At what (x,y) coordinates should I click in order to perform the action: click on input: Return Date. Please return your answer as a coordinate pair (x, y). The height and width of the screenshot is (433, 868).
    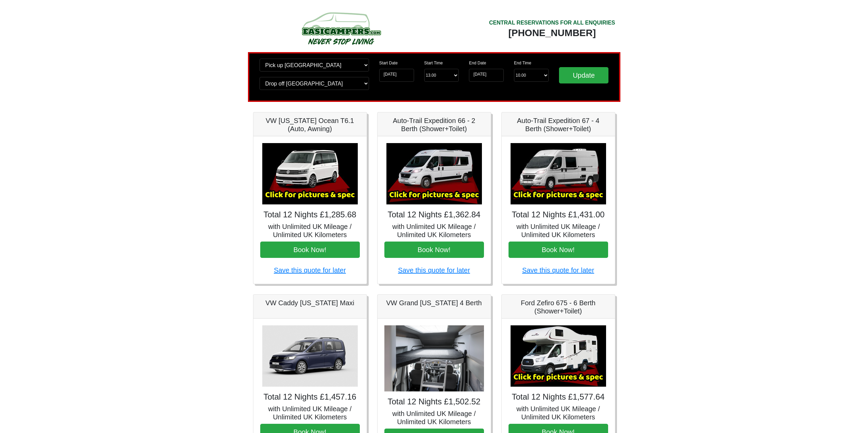
    Looking at the image, I should click on (487, 75).